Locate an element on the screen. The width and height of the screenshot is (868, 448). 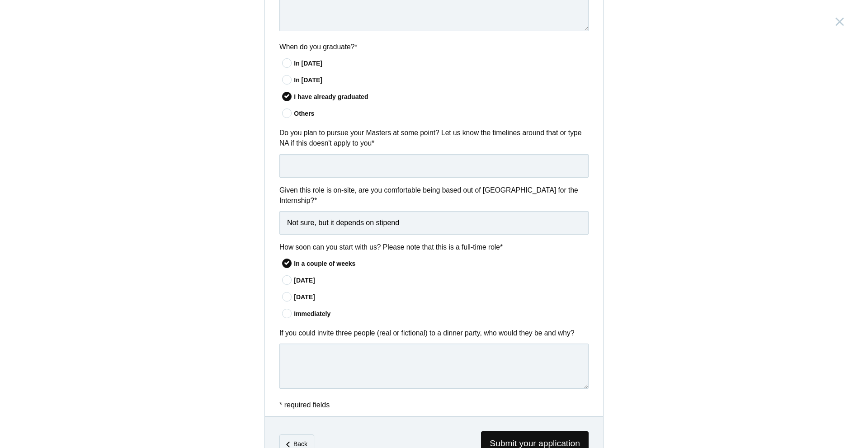
div: Others is located at coordinates (441, 114).